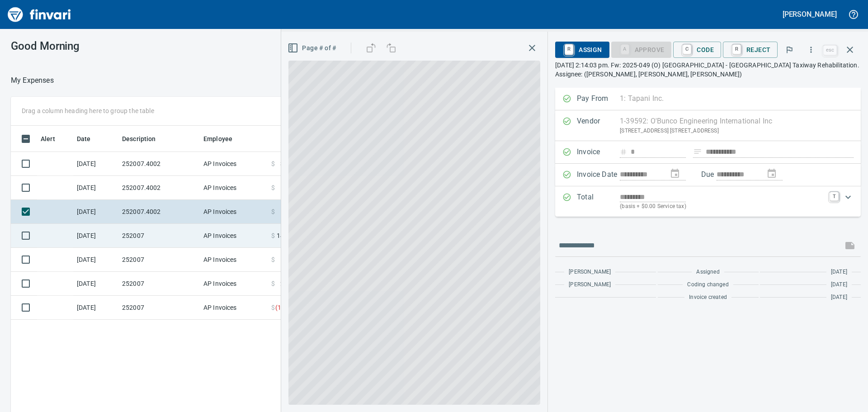  Describe the element at coordinates (707, 272) in the screenshot. I see `span: Assigned` at that location.